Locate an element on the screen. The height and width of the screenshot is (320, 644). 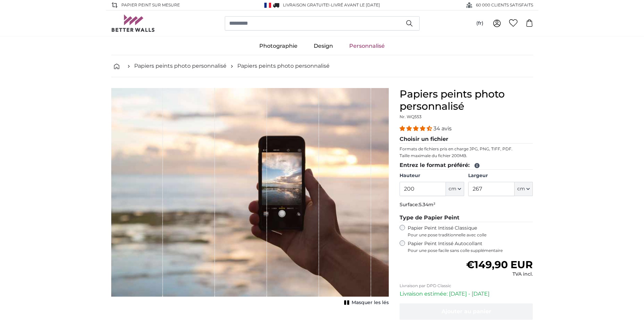
span: 60 000 CLIENTS SATISFAITS is located at coordinates (504, 5).